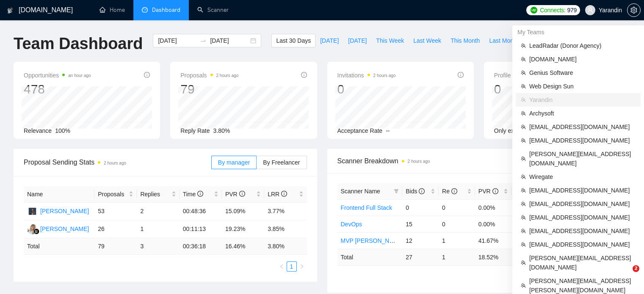 This screenshot has width=644, height=294. Describe the element at coordinates (158, 230) in the screenshot. I see `td: 1` at that location.